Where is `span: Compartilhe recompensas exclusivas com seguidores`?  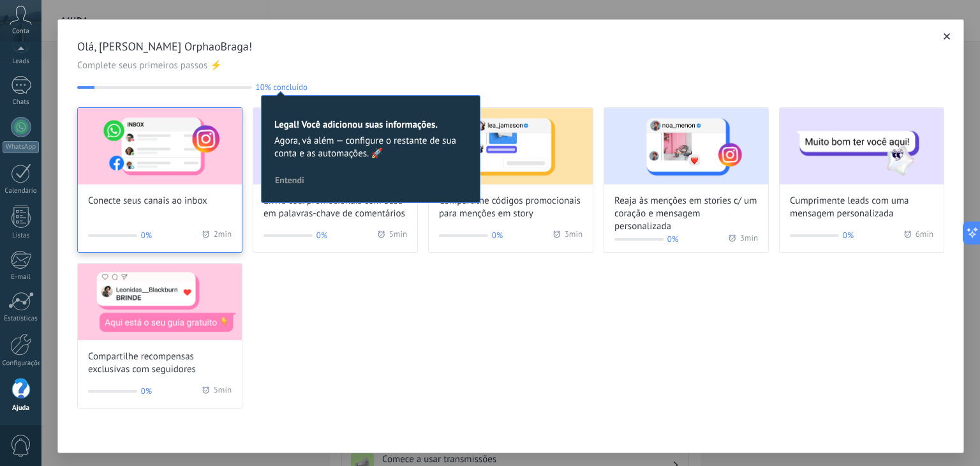
span: Compartilhe recompensas exclusivas com seguidores is located at coordinates (160, 363).